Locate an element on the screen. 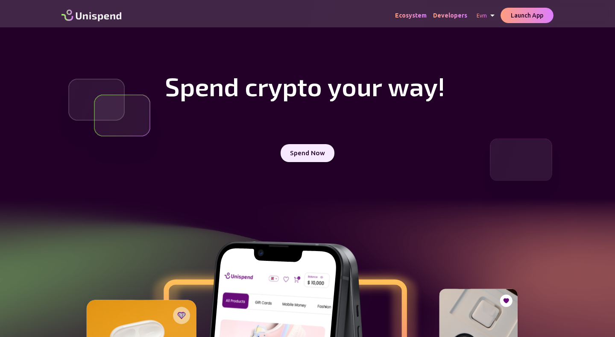  span: Ecosystem is located at coordinates (411, 15).